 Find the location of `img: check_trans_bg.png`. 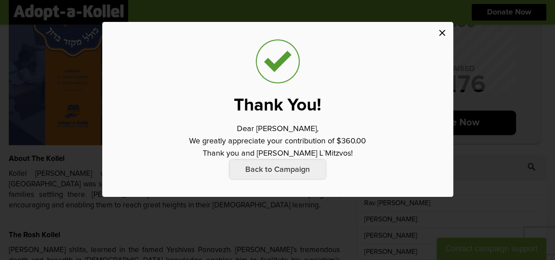

img: check_trans_bg.png is located at coordinates (278, 61).